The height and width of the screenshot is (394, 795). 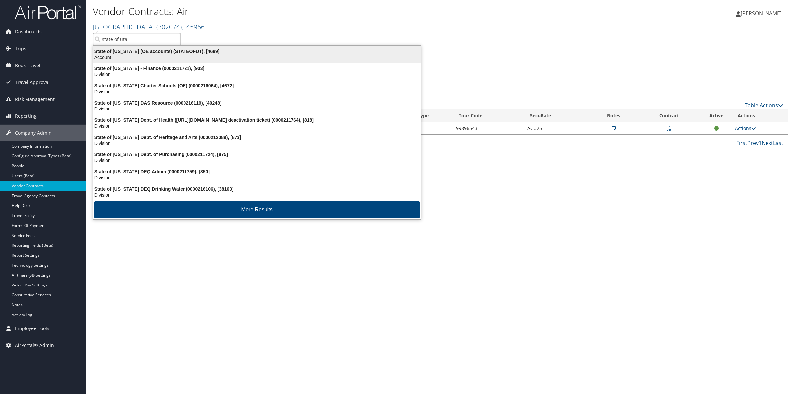 I want to click on span: Dashboards, so click(x=28, y=32).